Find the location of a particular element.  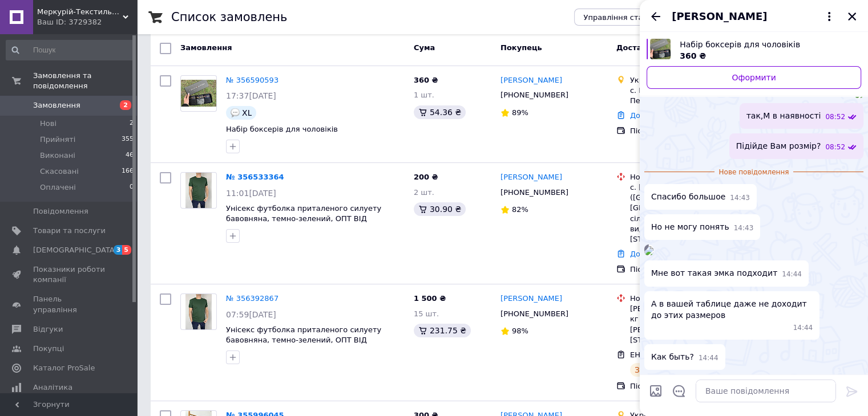

span: Покупці is located at coordinates (48, 349).